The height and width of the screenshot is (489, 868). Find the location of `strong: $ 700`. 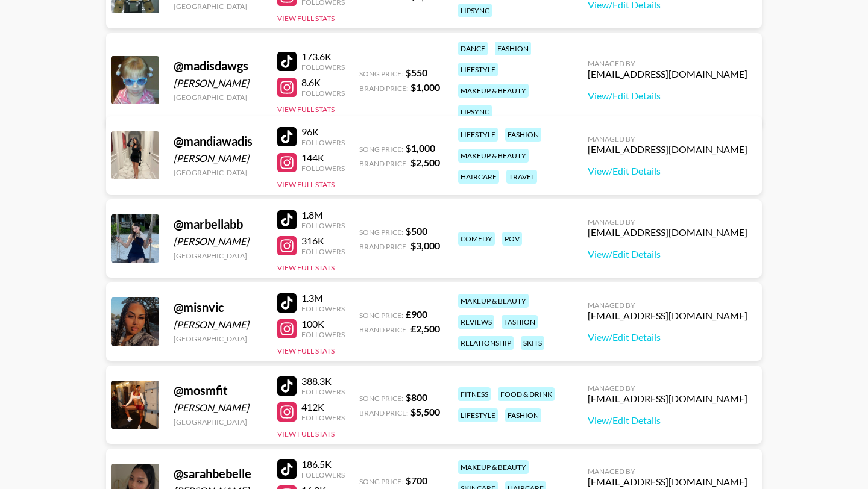

strong: $ 700 is located at coordinates (416, 481).